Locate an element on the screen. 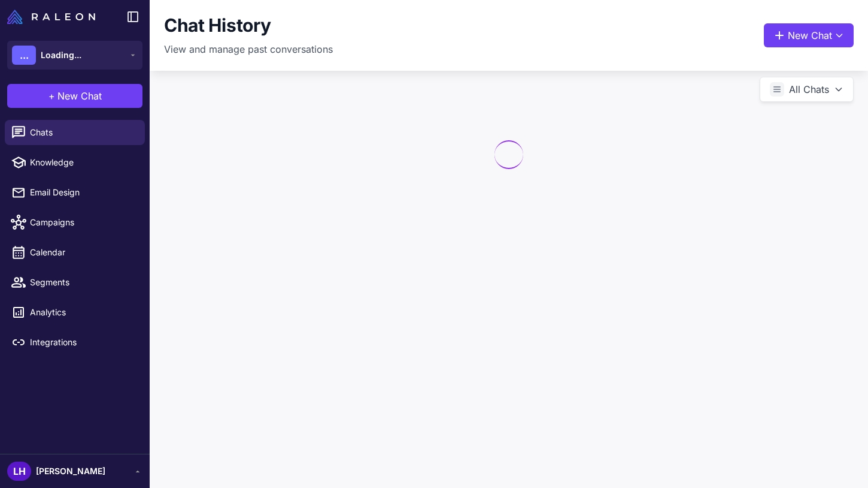  span: Calendar is located at coordinates (83, 252).